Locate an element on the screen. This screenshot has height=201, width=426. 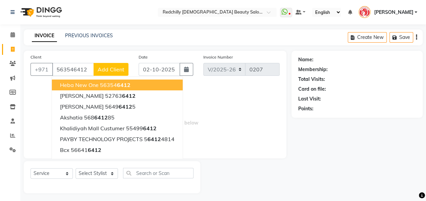
a: PREVIOUS INVOICES is located at coordinates (89, 36).